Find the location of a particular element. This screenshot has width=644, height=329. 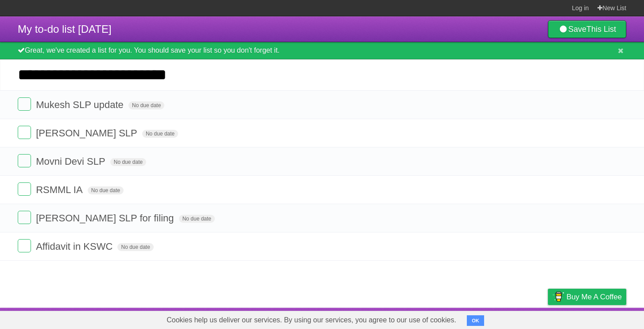

b: This List is located at coordinates (601, 29).